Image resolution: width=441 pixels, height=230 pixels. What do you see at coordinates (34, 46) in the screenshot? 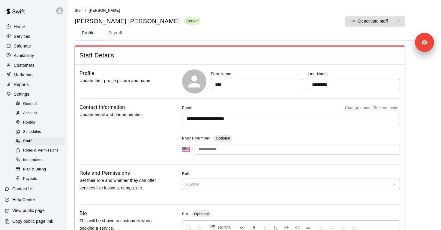
I see `a: Calendar` at bounding box center [34, 46].